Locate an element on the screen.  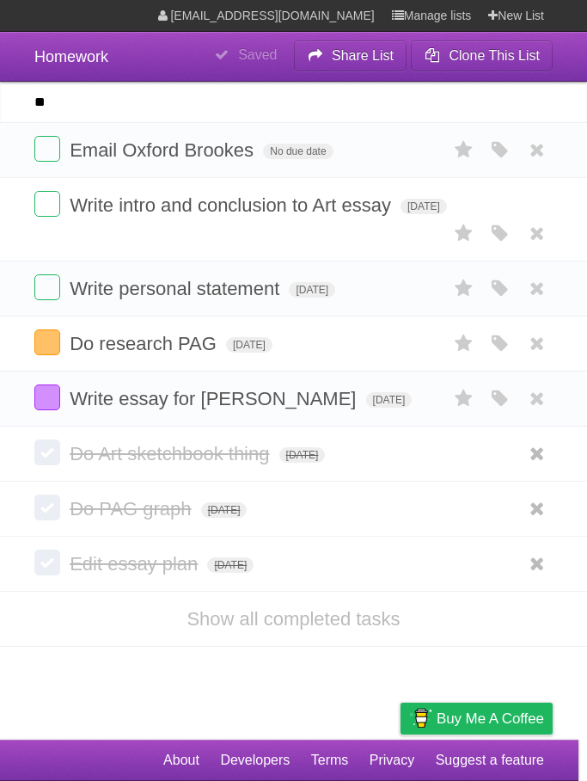
a: Developers is located at coordinates (255, 760).